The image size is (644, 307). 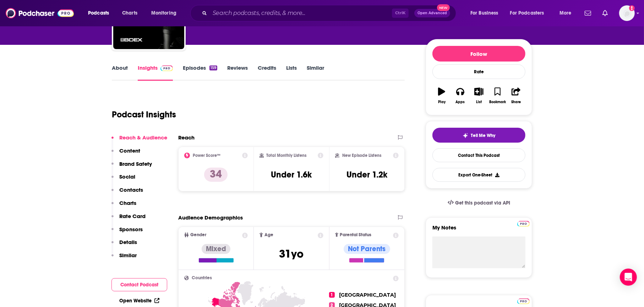 I want to click on span: Get this podcast via API, so click(x=482, y=203).